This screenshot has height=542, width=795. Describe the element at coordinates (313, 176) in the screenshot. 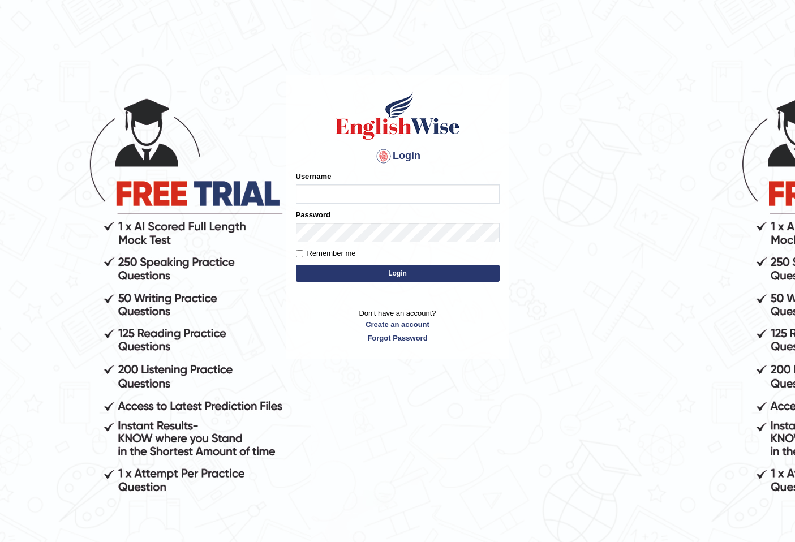

I see `label: Username` at that location.